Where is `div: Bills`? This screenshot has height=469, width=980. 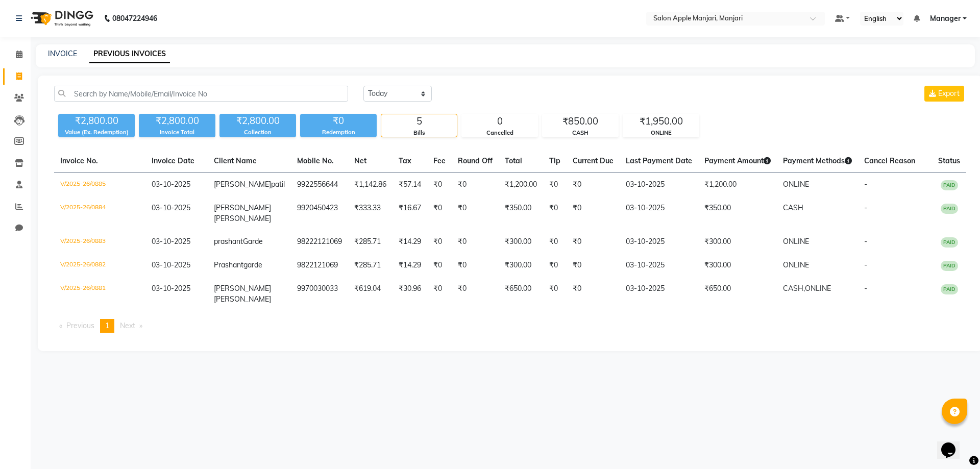 div: Bills is located at coordinates (419, 133).